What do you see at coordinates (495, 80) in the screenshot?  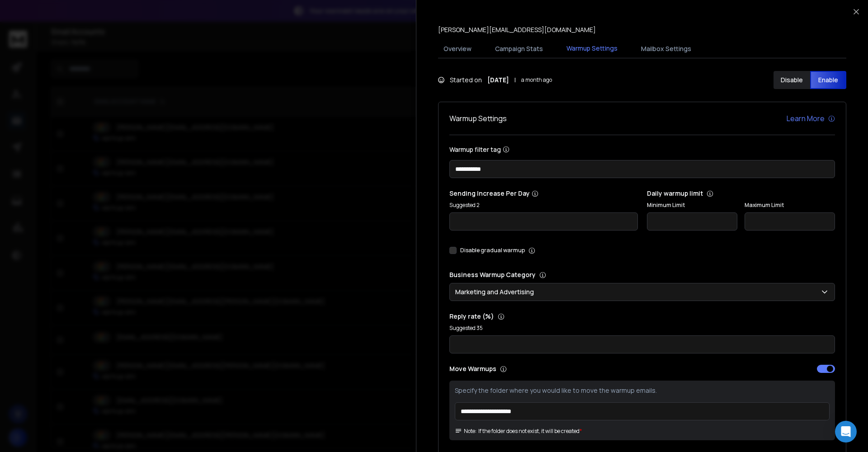 I see `div: Started on` at bounding box center [495, 80].